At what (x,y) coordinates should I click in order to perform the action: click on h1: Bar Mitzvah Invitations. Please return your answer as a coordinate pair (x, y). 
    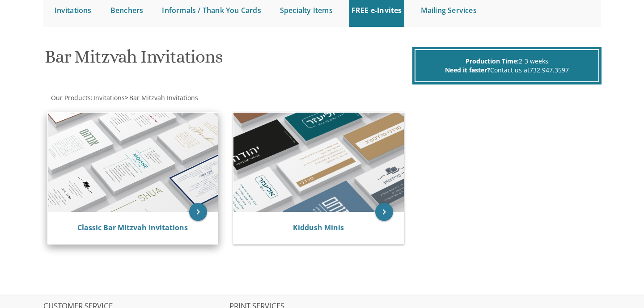
    Looking at the image, I should click on (227, 60).